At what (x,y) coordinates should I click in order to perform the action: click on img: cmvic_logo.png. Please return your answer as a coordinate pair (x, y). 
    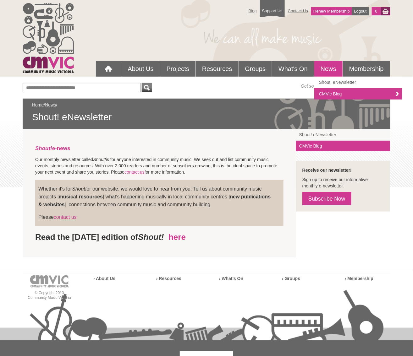
    Looking at the image, I should click on (48, 38).